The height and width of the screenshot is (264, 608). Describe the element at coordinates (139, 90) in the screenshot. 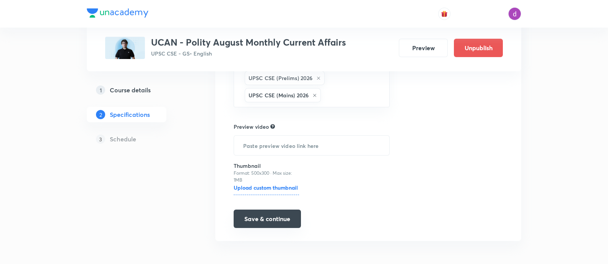

I see `a: 1Course details` at that location.